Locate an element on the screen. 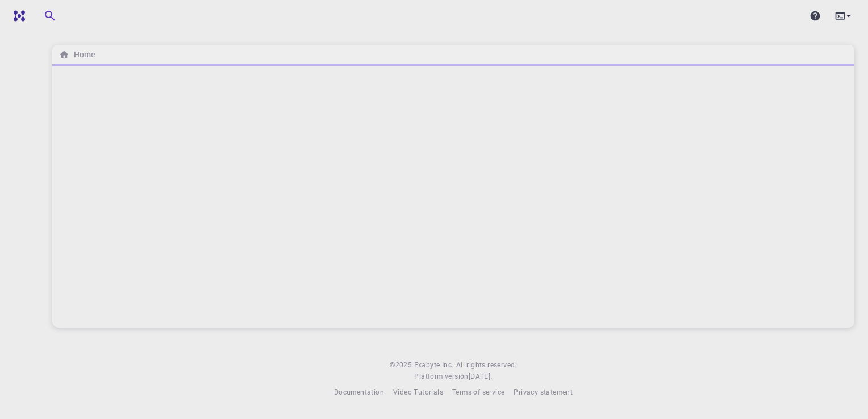 The image size is (868, 419). nav: breadcrumb is located at coordinates (77, 55).